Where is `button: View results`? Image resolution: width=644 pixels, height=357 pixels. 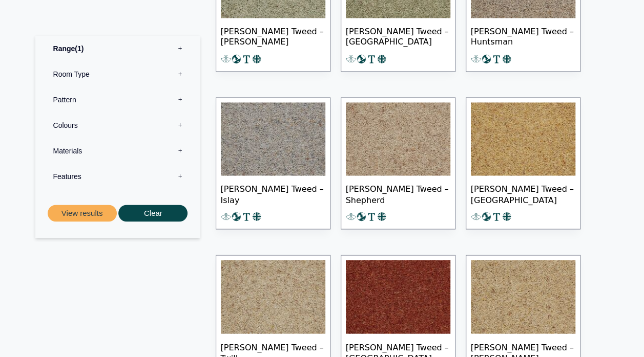 button: View results is located at coordinates (82, 213).